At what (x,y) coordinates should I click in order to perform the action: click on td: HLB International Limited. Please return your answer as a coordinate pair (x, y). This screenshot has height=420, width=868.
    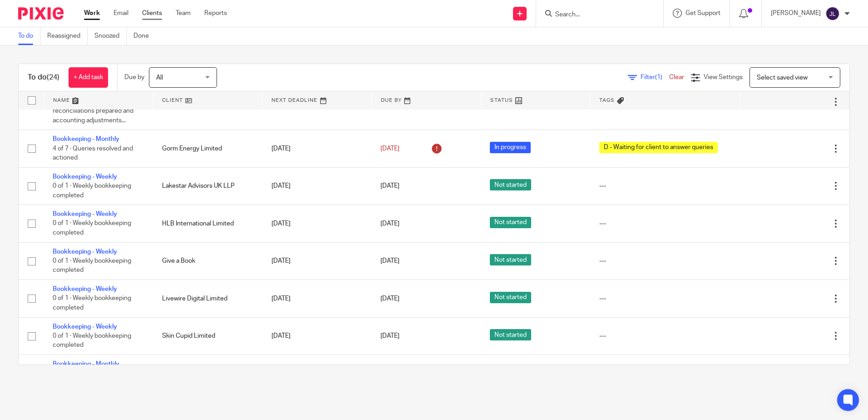
    Looking at the image, I should click on (208, 223).